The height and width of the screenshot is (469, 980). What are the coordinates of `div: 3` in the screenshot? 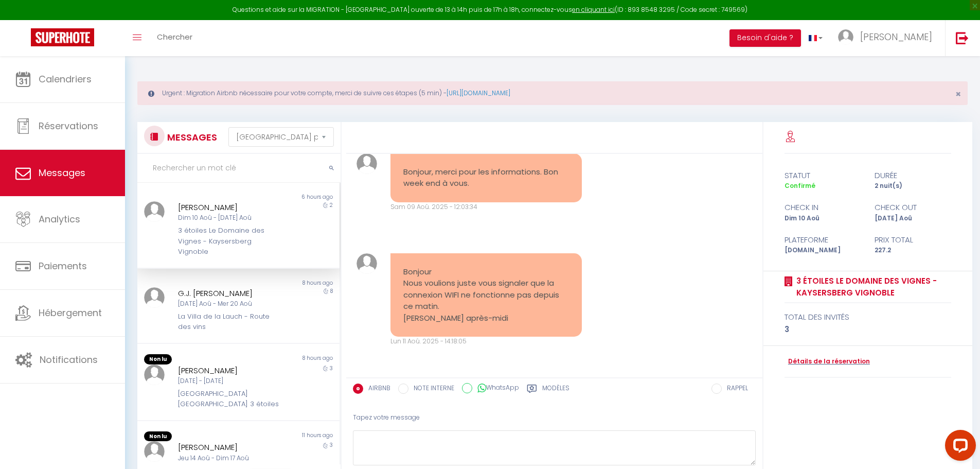 It's located at (868, 329).